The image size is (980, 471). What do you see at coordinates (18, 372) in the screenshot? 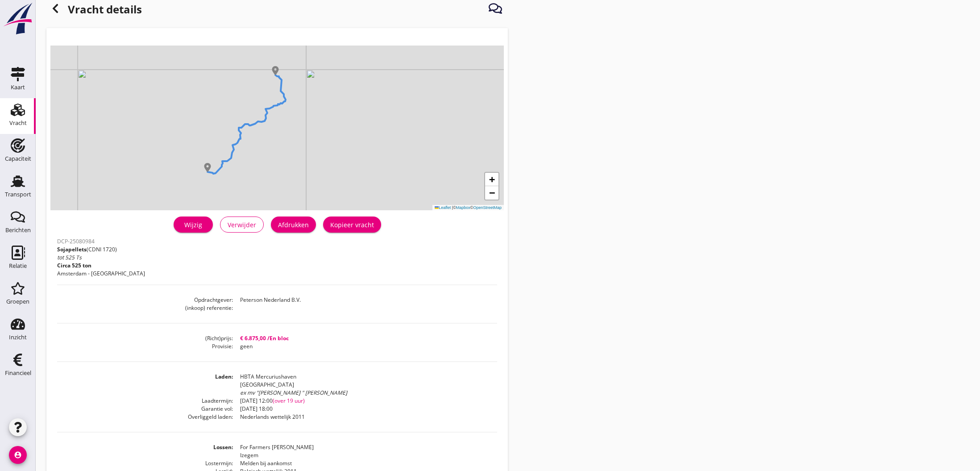
I see `div: Financieel` at bounding box center [18, 372].